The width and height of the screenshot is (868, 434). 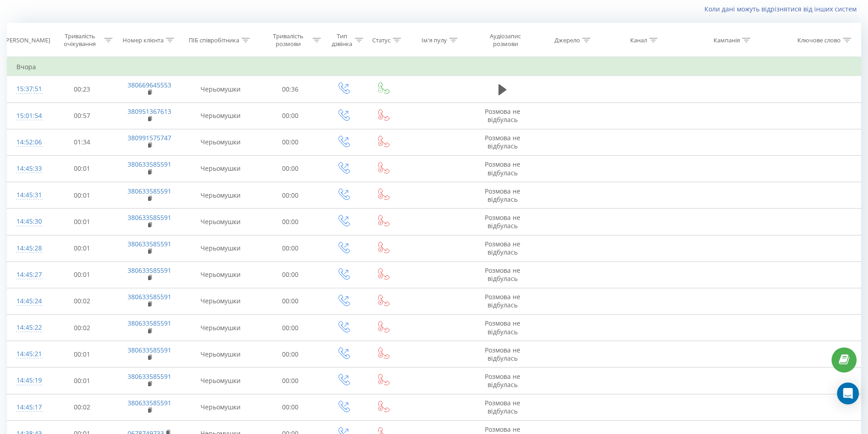 What do you see at coordinates (434, 67) in the screenshot?
I see `td: Вчора` at bounding box center [434, 67].